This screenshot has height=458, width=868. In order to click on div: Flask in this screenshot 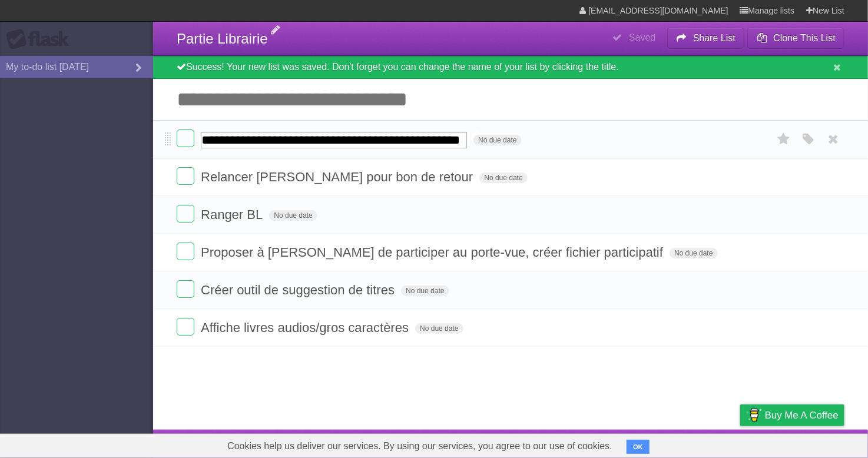, I will do `click(41, 39)`.